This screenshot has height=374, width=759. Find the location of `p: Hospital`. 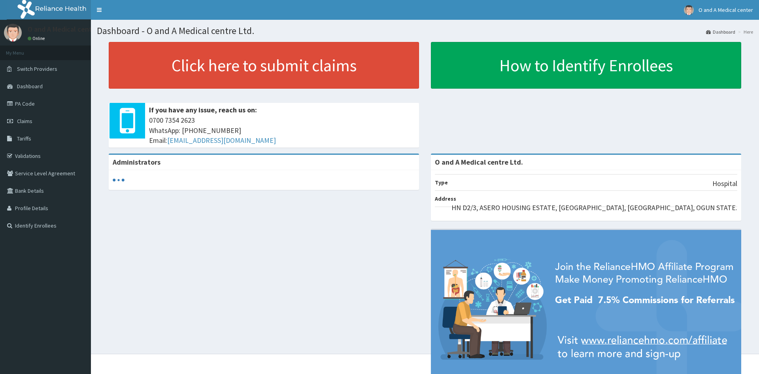

p: Hospital is located at coordinates (725, 183).